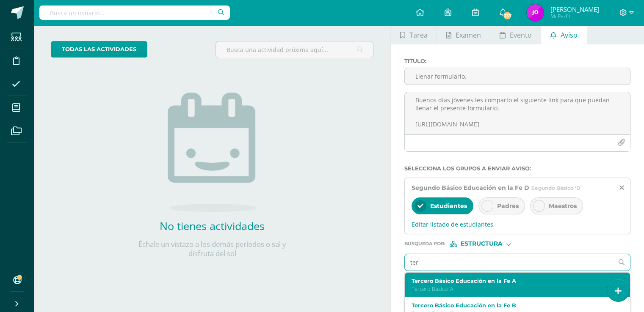  I want to click on span: Examen, so click(468, 35).